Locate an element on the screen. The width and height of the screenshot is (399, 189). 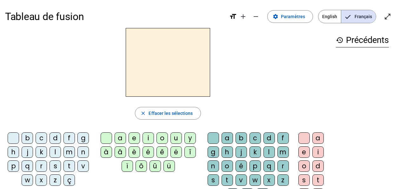
div: ü is located at coordinates (169, 166).